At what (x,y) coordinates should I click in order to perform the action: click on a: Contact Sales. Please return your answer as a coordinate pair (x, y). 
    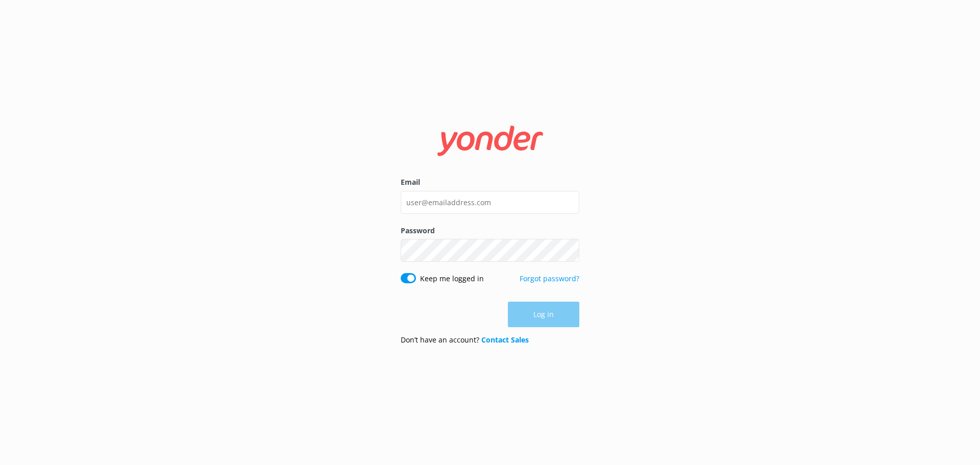
    Looking at the image, I should click on (505, 340).